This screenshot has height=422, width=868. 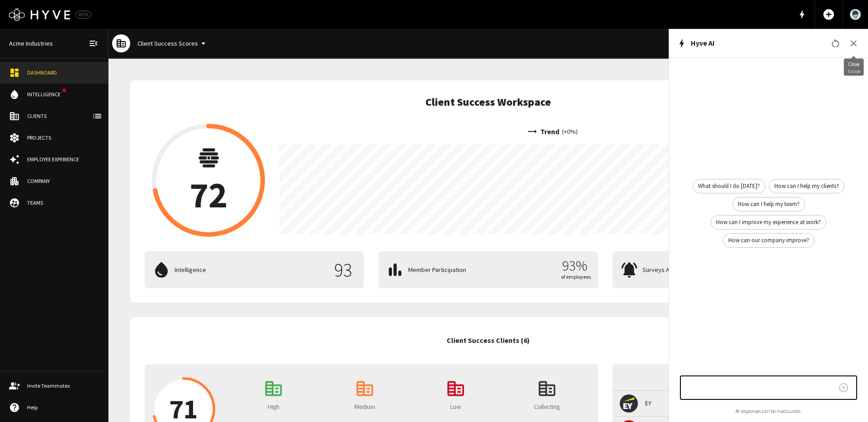 What do you see at coordinates (488, 102) in the screenshot?
I see `h5: Client Success Workspace` at bounding box center [488, 102].